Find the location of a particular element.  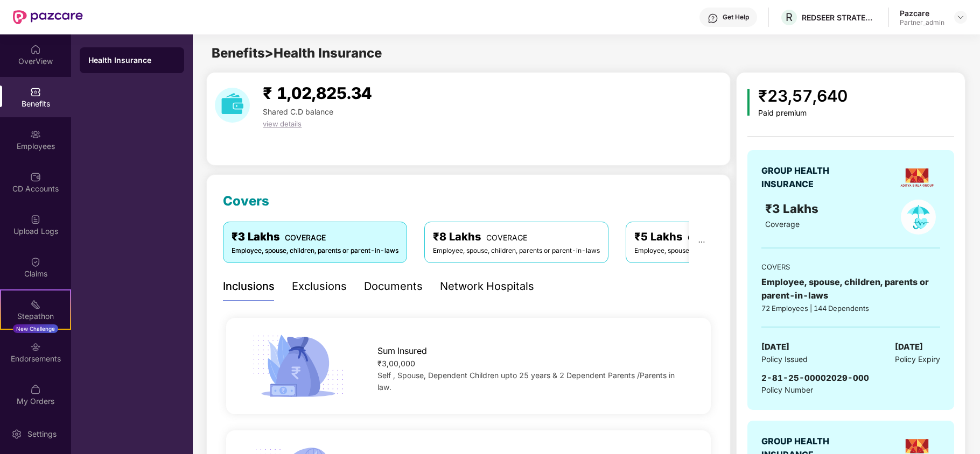

img: svg+xml;base64,PHN2ZyBpZD0iQ2xhaW0iIHhtbG5zPSJodHRwOi8vd3d3LnczLm9yZy8yMDAwL3N2ZyIgd2lkdGg9IjIwIi... is located at coordinates (36, 262).